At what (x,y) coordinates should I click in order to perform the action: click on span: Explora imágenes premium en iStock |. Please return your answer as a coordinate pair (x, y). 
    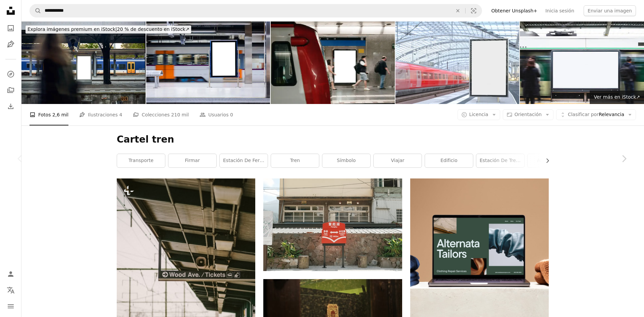
    Looking at the image, I should click on (73, 29).